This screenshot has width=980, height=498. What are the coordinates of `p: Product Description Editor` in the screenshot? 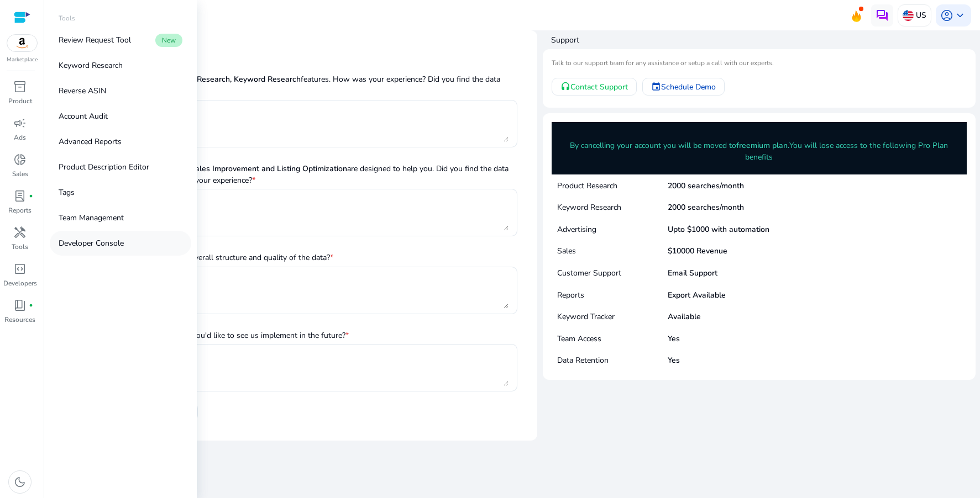 It's located at (104, 167).